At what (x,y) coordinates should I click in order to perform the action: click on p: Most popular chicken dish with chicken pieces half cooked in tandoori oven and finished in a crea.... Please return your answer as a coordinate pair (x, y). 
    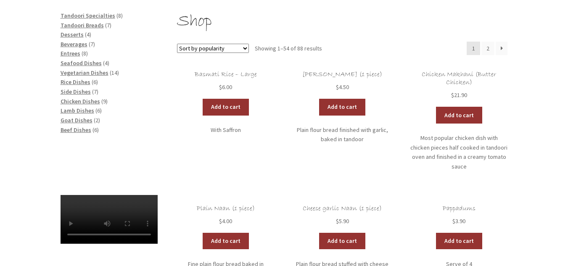
    Looking at the image, I should click on (459, 152).